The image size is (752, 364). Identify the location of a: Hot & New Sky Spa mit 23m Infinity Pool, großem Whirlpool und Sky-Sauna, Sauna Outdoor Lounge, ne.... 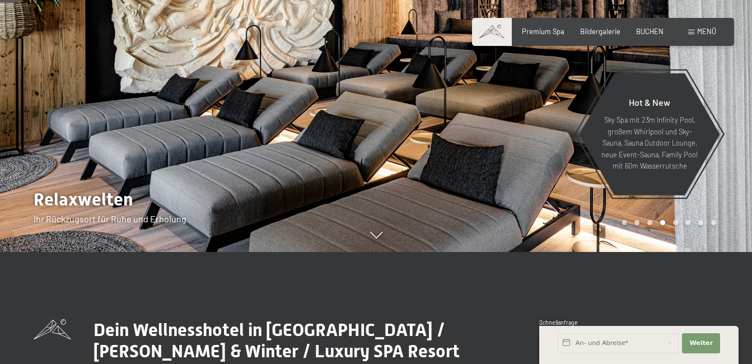
(650, 134).